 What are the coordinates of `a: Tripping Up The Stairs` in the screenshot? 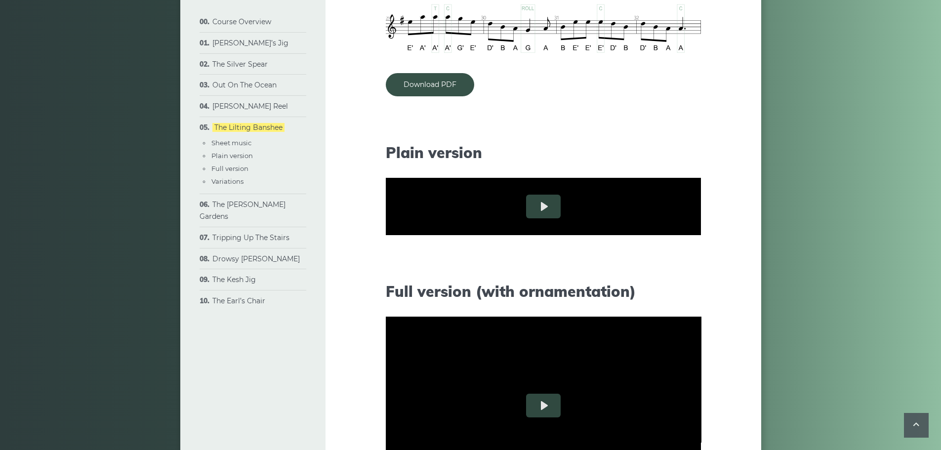 It's located at (251, 238).